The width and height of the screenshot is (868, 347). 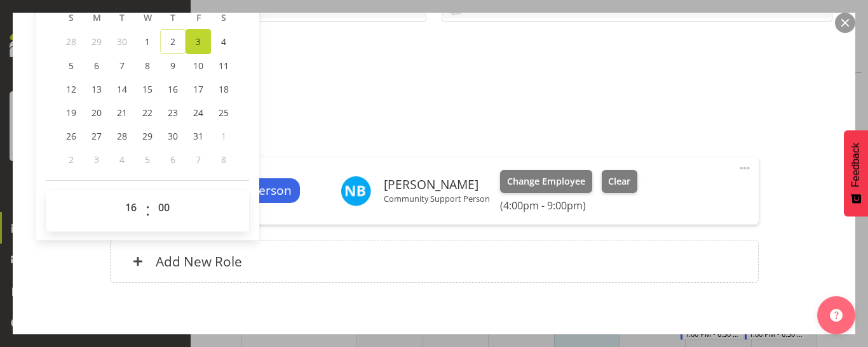 What do you see at coordinates (199, 112) in the screenshot?
I see `span: 24` at bounding box center [199, 112].